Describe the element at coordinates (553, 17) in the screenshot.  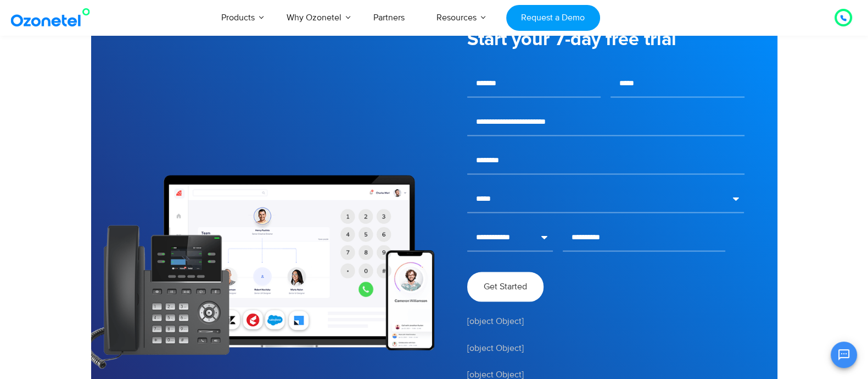
I see `a: Request a Demo` at that location.